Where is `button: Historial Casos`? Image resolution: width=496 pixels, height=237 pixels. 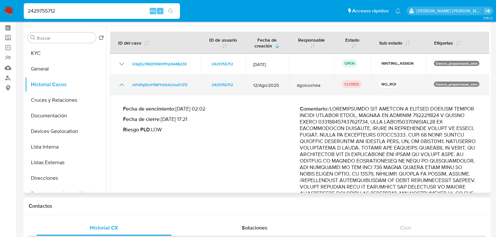 button: Historial Casos is located at coordinates (66, 85).